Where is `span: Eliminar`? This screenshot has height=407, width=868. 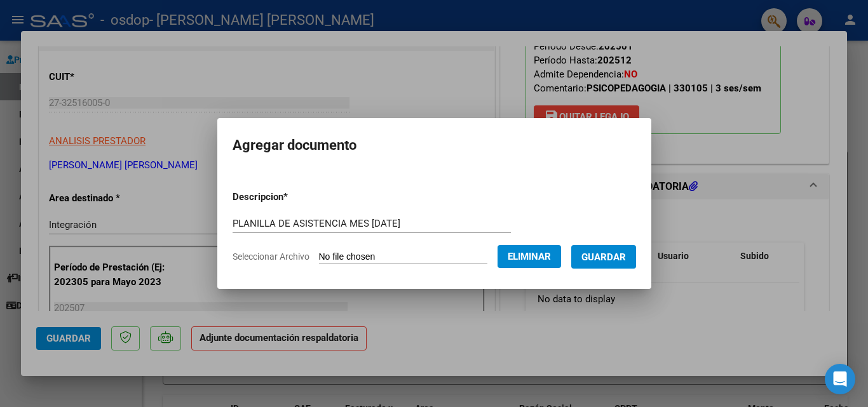
span: Eliminar is located at coordinates (530, 256).